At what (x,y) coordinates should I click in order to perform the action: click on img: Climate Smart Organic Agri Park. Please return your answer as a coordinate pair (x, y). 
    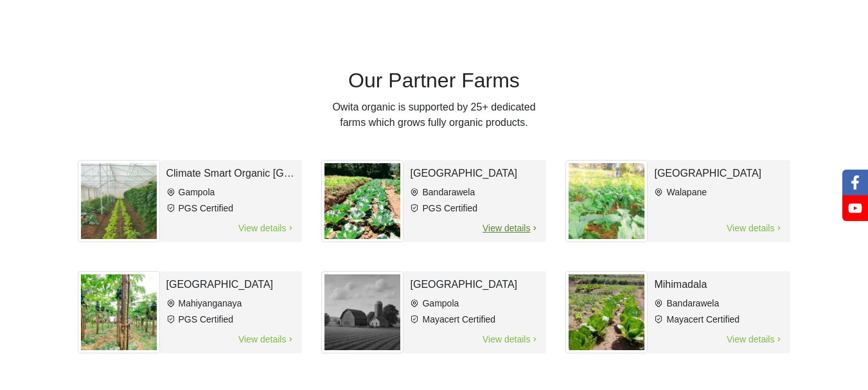
    Looking at the image, I should click on (119, 201).